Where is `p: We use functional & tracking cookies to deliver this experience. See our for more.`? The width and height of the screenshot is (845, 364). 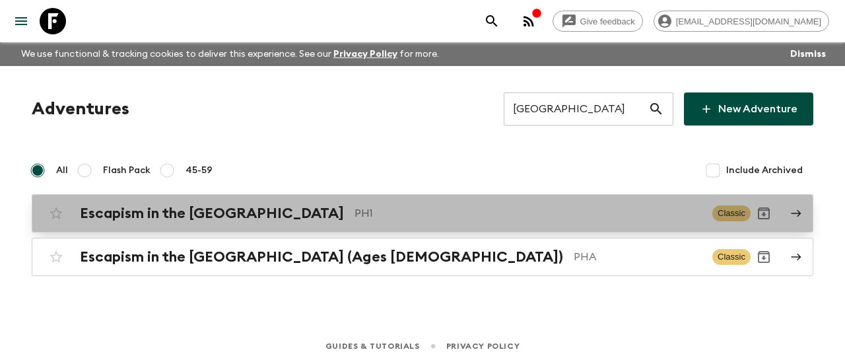
p: We use functional & tracking cookies to deliver this experience. See our for more. is located at coordinates (230, 54).